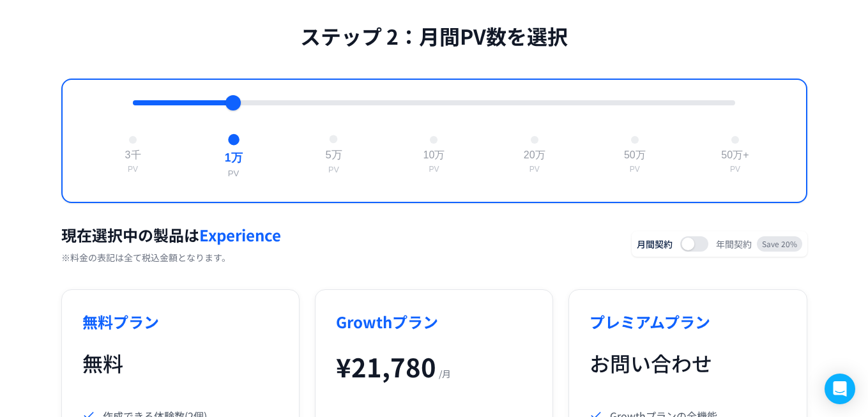  What do you see at coordinates (386, 367) in the screenshot?
I see `span: ¥ 21,780` at bounding box center [386, 367].